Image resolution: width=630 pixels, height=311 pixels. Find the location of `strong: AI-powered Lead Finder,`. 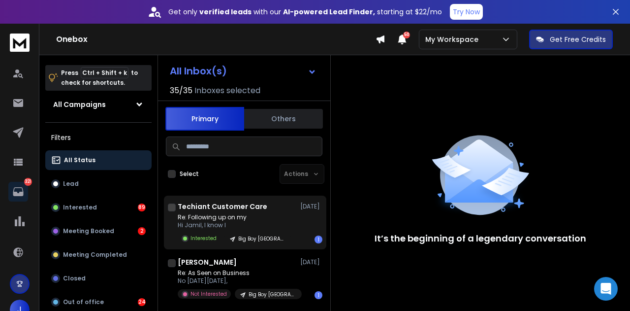

strong: AI-powered Lead Finder, is located at coordinates (329, 12).